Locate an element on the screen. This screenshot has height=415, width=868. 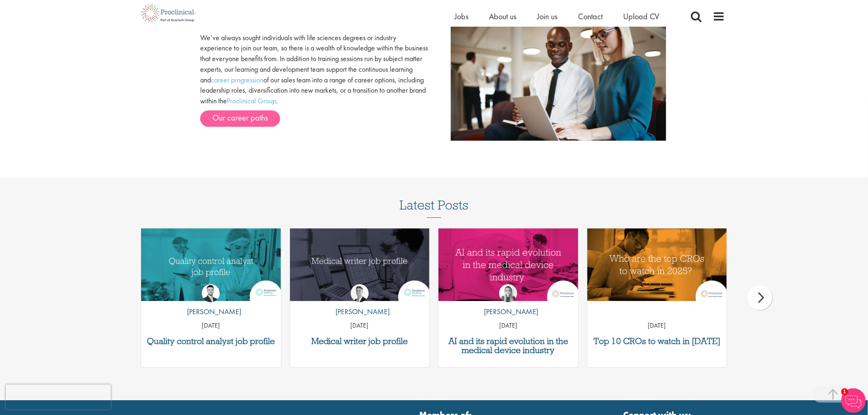
a: Quality control analyst job profile is located at coordinates (211, 341).